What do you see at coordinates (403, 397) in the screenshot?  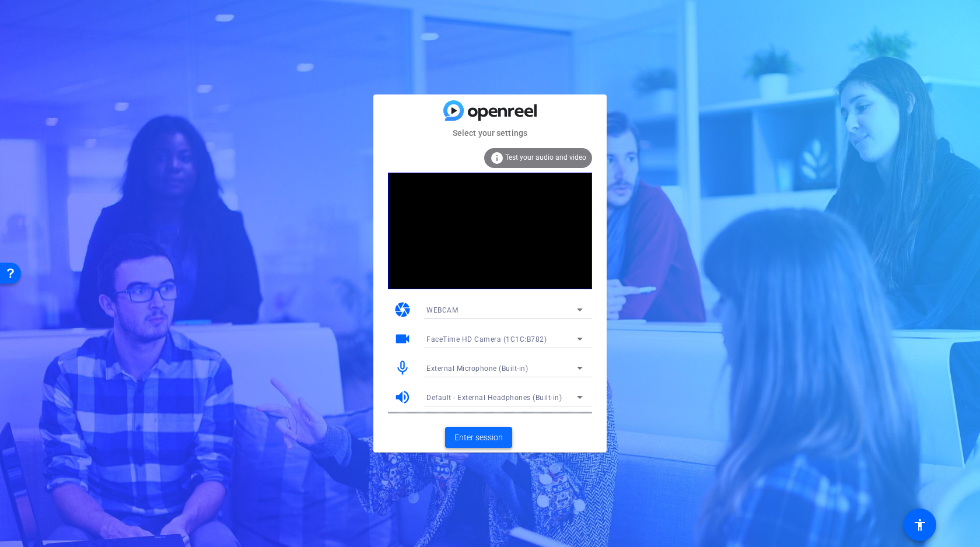 I see `mat-icon: volume_up` at bounding box center [403, 397].